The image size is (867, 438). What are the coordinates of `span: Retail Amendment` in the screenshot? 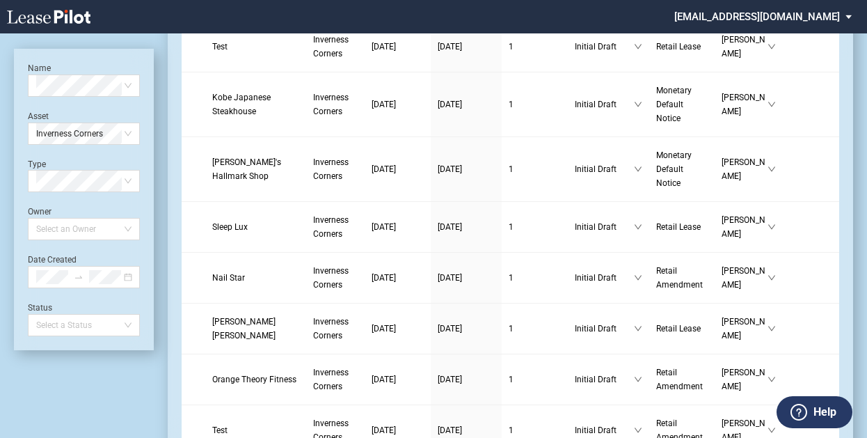 It's located at (679, 379).